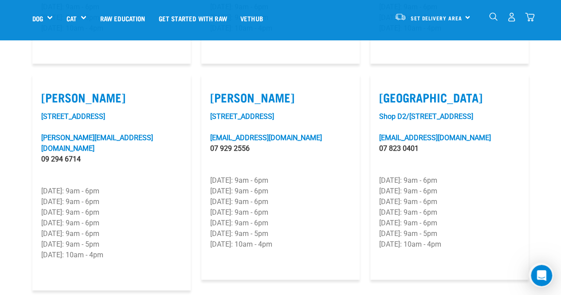 This screenshot has height=295, width=561. What do you see at coordinates (71, 18) in the screenshot?
I see `a: Cat` at bounding box center [71, 18].